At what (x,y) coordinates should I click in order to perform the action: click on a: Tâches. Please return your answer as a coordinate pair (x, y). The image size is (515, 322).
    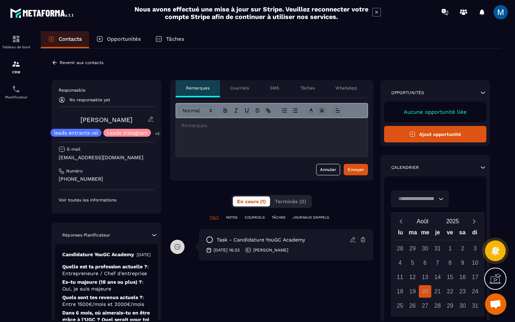
    Looking at the image, I should click on (170, 40).